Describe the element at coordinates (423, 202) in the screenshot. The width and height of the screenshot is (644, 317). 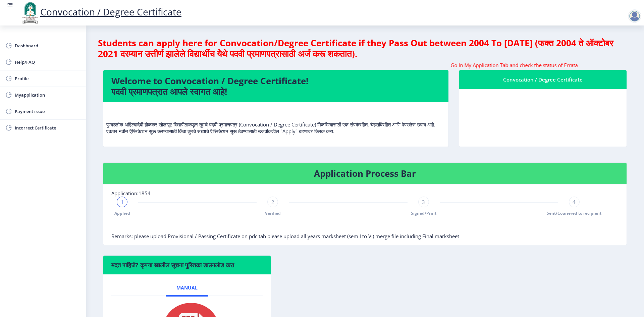
I see `span: 3` at that location.